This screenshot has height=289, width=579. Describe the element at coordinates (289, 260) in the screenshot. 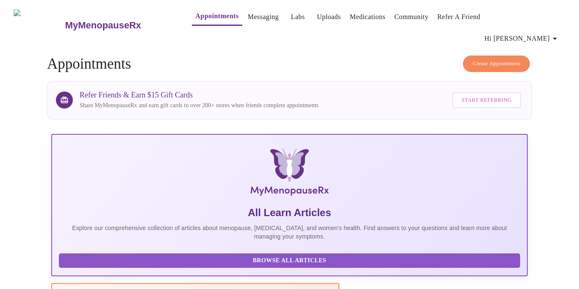

I see `button: Browse All Articles` at that location.